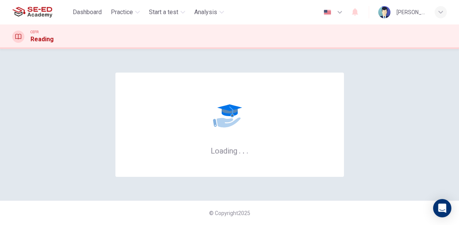 This screenshot has width=459, height=225. I want to click on div: Open Intercom Messenger, so click(443, 208).